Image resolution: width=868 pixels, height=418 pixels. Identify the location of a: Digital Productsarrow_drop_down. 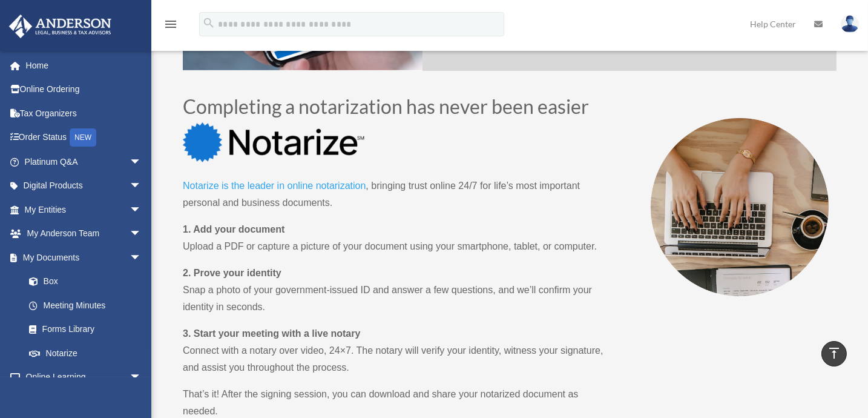
(84, 186).